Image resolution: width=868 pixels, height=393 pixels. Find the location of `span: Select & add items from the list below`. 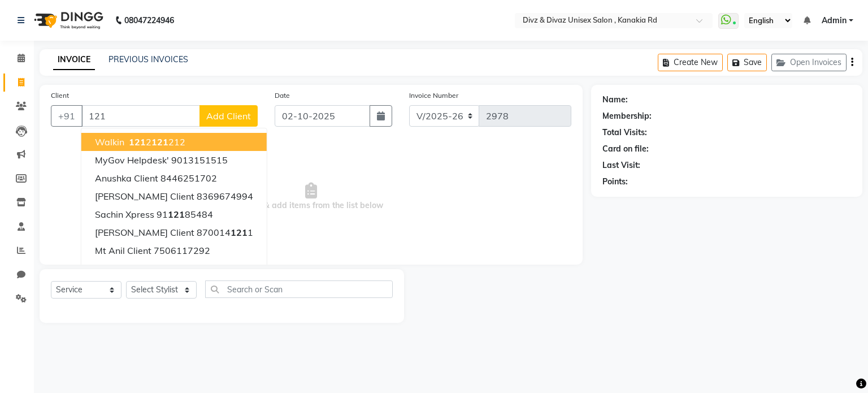

span: Select & add items from the list below is located at coordinates (311, 197).